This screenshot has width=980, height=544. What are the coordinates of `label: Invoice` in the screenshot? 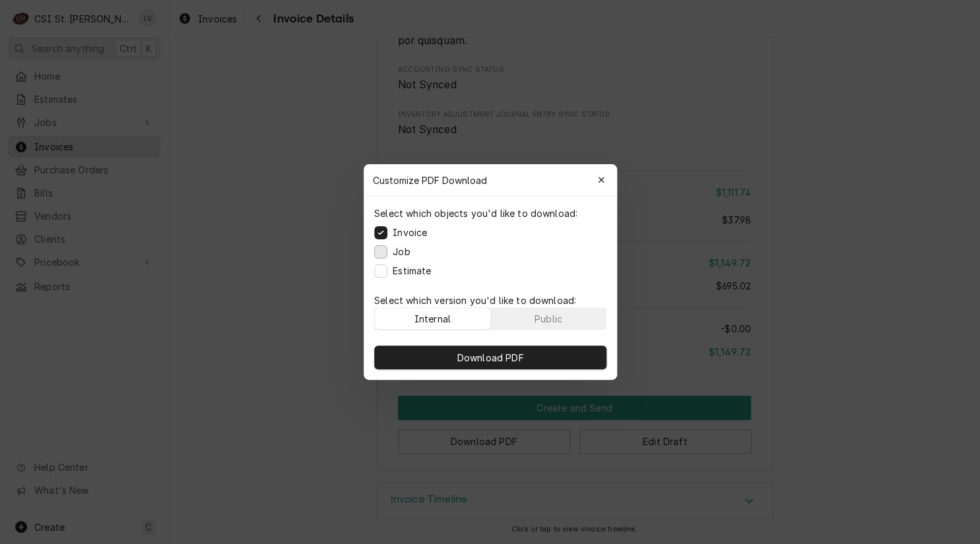 It's located at (410, 232).